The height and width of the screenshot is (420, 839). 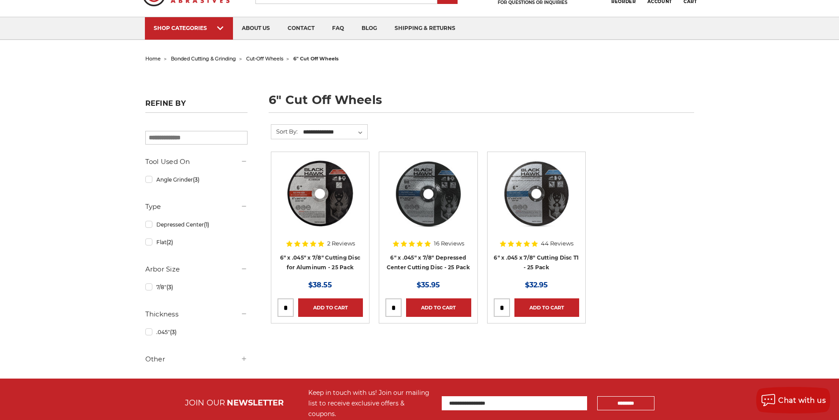 I want to click on span: (1), so click(x=207, y=224).